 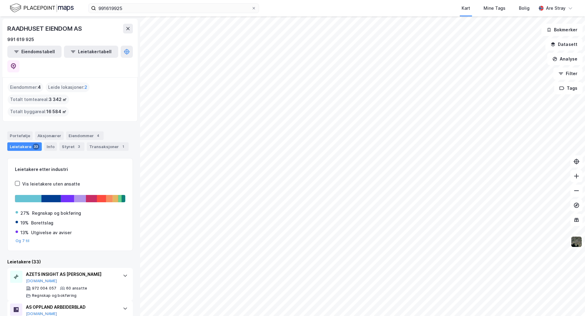 What do you see at coordinates (34, 52) in the screenshot?
I see `button: Eiendomstabell` at bounding box center [34, 52].